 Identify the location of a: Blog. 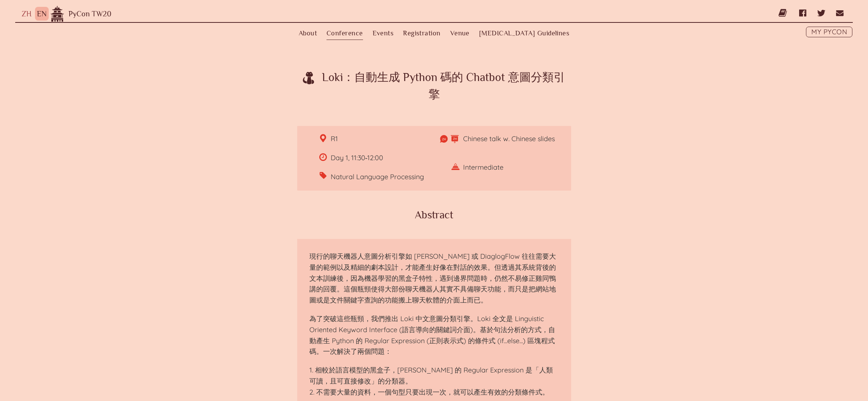
(783, 13).